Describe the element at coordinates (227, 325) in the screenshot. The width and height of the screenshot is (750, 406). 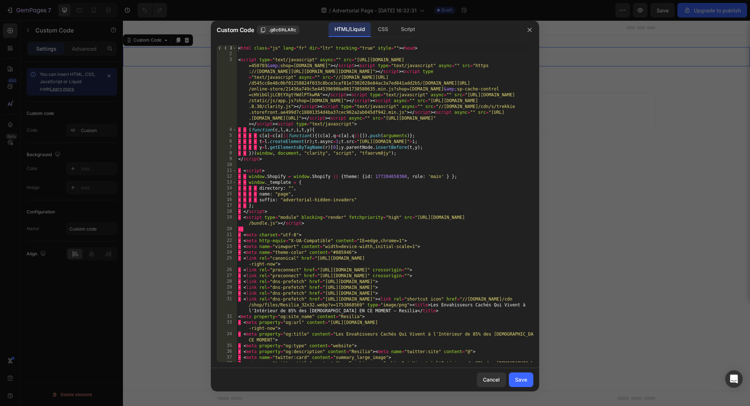
I see `div: 33` at that location.